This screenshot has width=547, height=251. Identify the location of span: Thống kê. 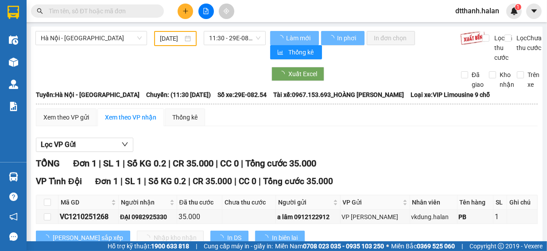
(302, 52).